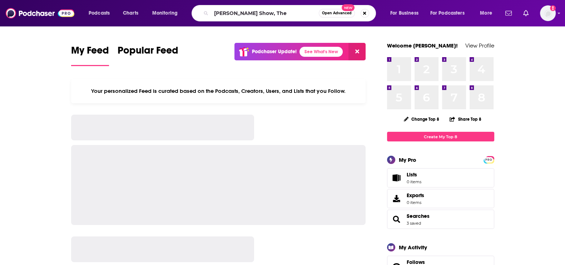  I want to click on span: For Podcasters, so click(448, 13).